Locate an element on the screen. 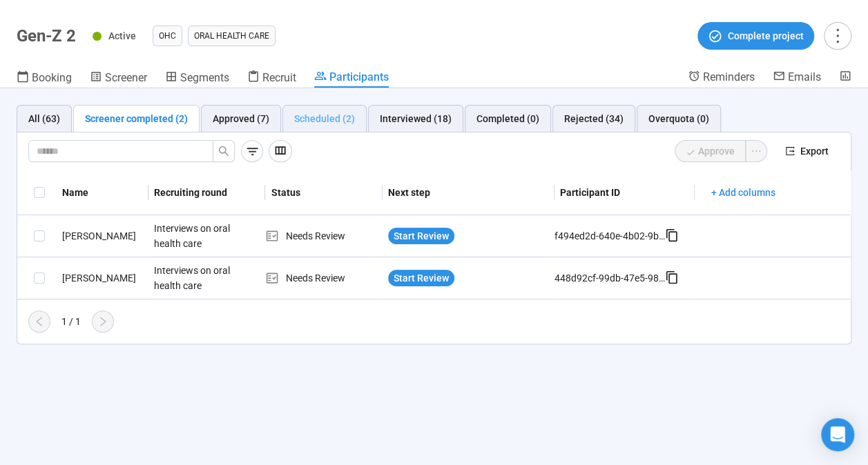 Image resolution: width=868 pixels, height=465 pixels. h1: Gen-Z 2 is located at coordinates (46, 35).